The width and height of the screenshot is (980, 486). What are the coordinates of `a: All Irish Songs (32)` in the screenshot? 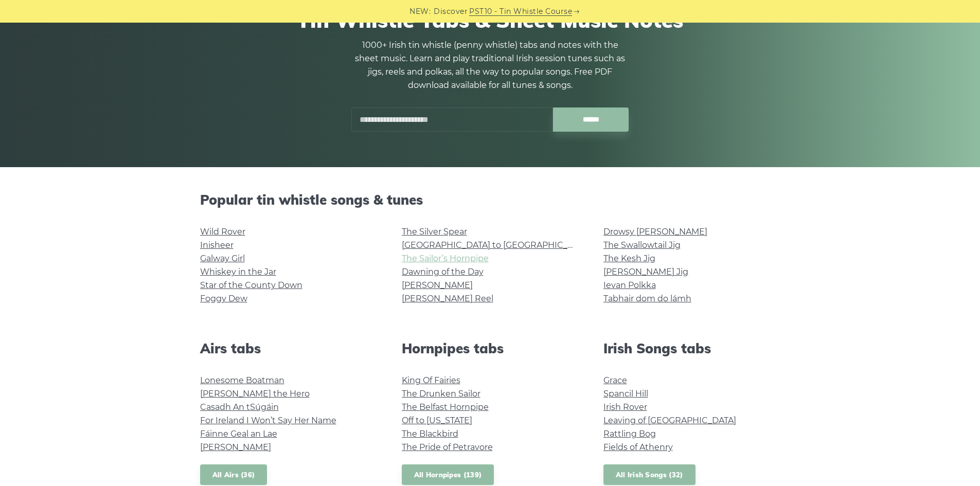 It's located at (649, 475).